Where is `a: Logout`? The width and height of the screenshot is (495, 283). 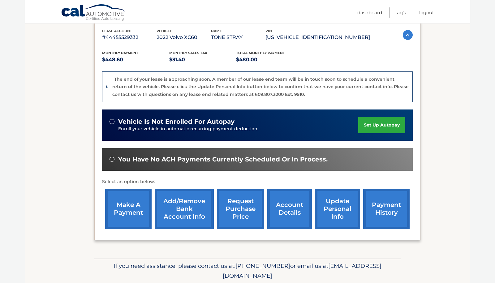 a: Logout is located at coordinates (426, 12).